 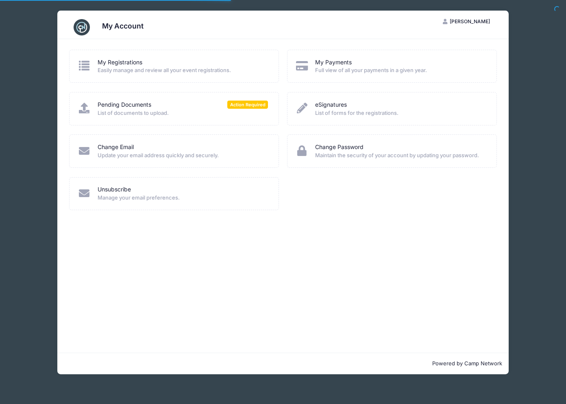 What do you see at coordinates (283, 363) in the screenshot?
I see `p: Powered by Camp Network` at bounding box center [283, 363].